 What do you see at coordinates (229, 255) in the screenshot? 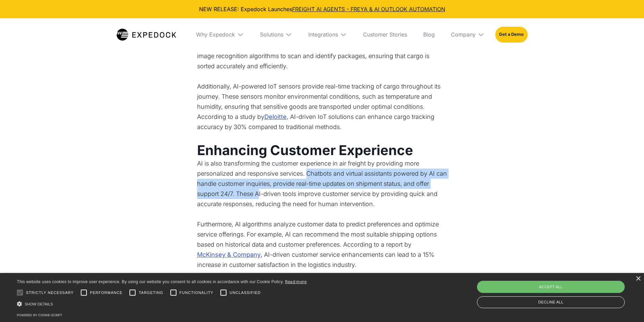
I see `a: McKinsey & Company` at bounding box center [229, 255].